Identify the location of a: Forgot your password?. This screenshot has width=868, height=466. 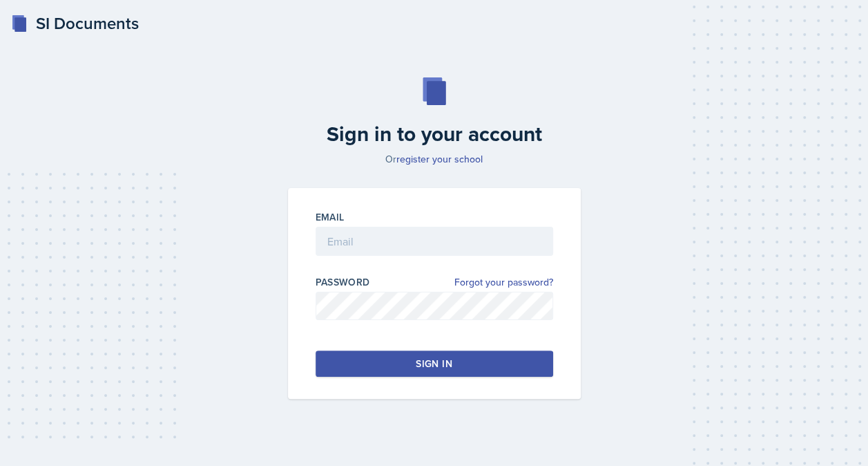
(503, 282).